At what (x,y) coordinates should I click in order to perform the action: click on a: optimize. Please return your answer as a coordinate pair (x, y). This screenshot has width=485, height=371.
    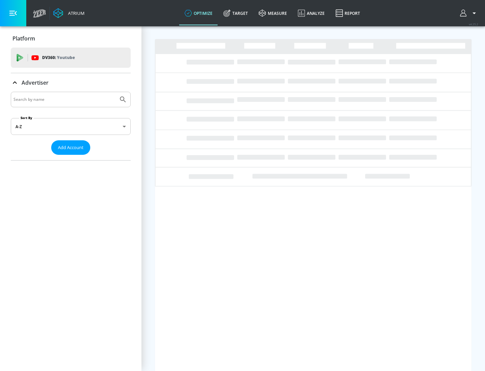
    Looking at the image, I should click on (198, 13).